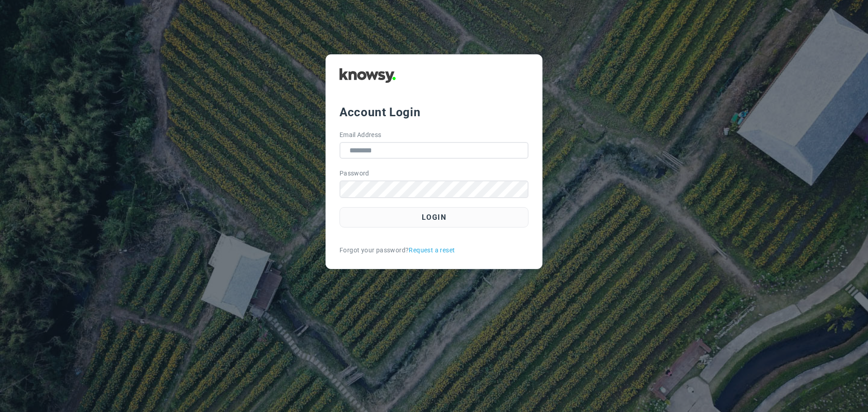 This screenshot has height=412, width=868. What do you see at coordinates (355, 173) in the screenshot?
I see `label: Password` at bounding box center [355, 173].